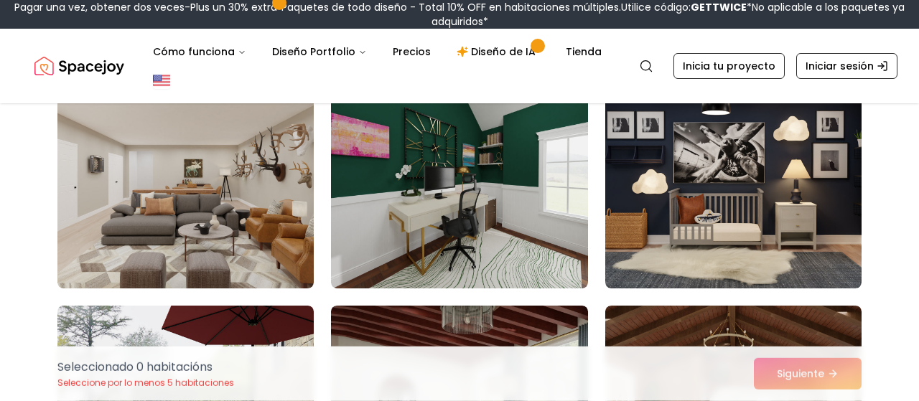 The width and height of the screenshot is (919, 401). What do you see at coordinates (377, 52) in the screenshot?
I see `nav: Principal` at bounding box center [377, 52].